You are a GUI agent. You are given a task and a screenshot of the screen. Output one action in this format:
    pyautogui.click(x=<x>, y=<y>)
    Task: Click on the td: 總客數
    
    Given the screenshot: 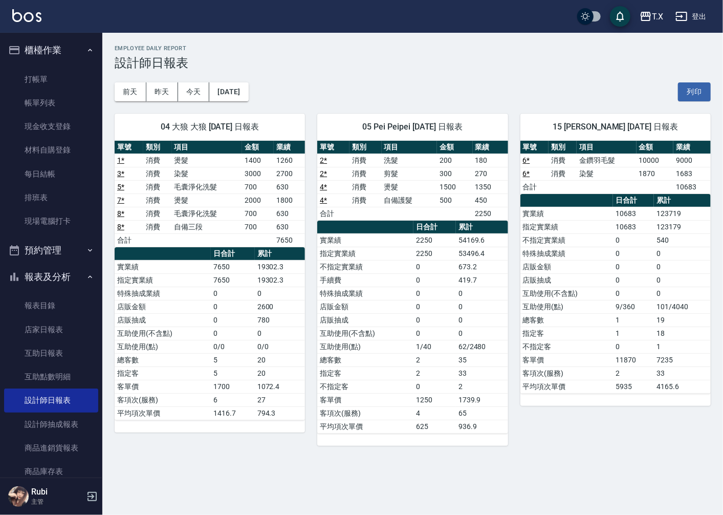 What is the action you would take?
    pyautogui.click(x=365, y=360)
    